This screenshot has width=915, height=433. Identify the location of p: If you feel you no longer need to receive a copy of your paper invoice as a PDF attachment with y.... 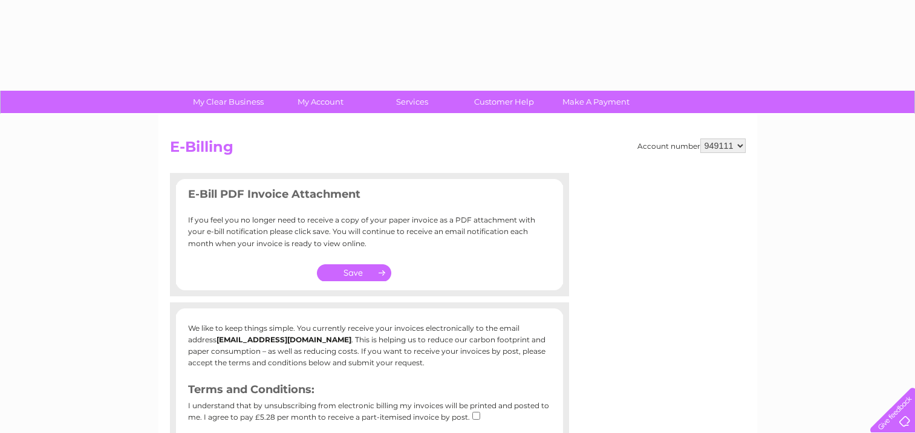
(369, 231).